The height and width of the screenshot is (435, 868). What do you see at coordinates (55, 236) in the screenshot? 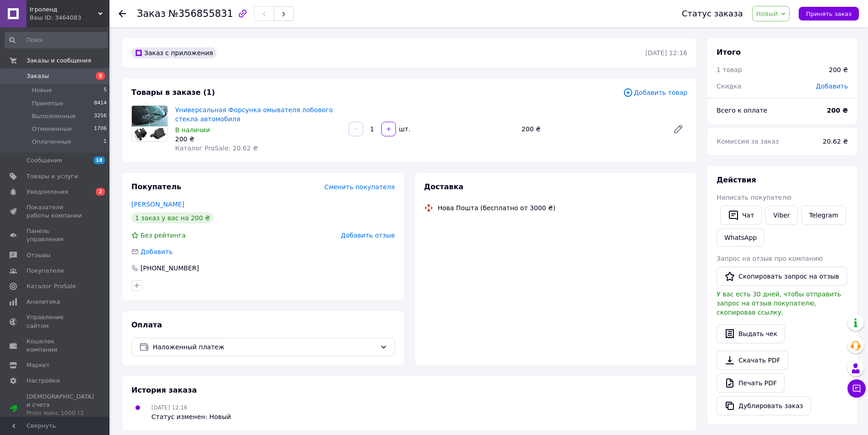
I see `span: Панель управления` at bounding box center [55, 236].